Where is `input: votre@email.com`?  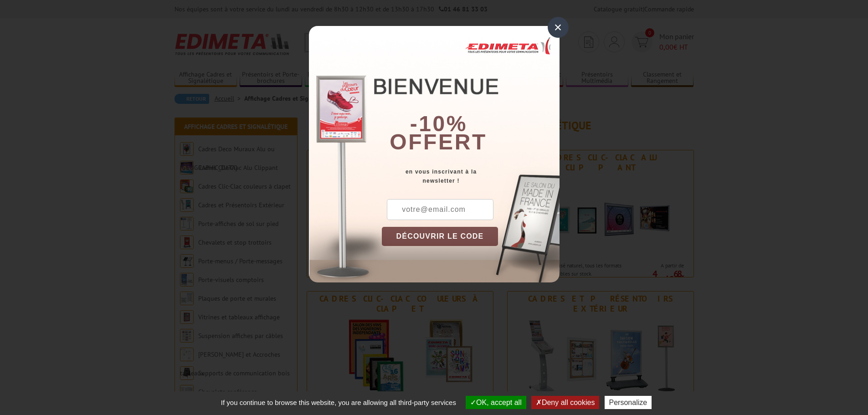
input: votre@email.com is located at coordinates (440, 210).